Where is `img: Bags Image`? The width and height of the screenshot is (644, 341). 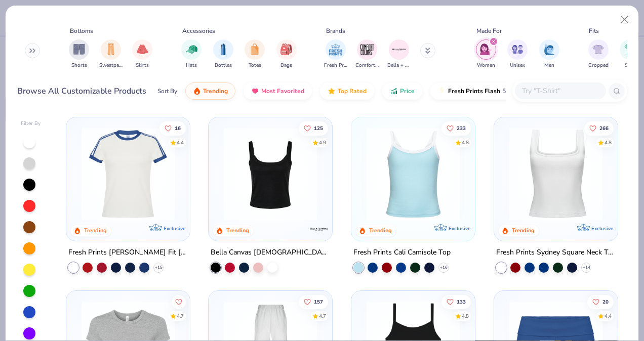
img: Bags Image is located at coordinates (286, 49).